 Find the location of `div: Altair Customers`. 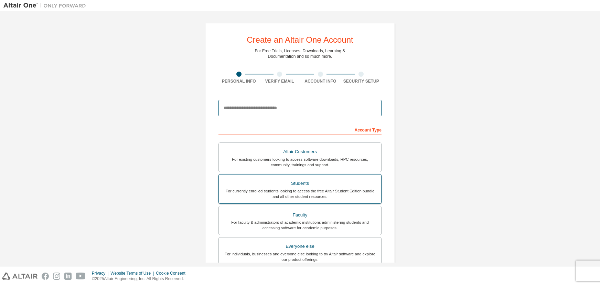

div: Altair Customers is located at coordinates (300, 152).